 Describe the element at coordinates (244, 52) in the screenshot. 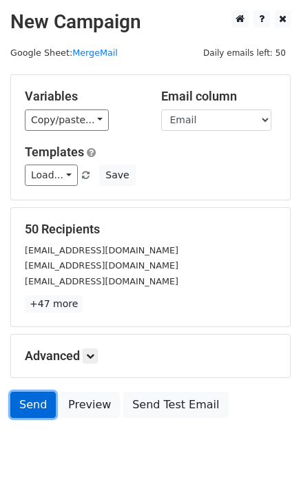

I see `a: Daily emails left: 50` at that location.